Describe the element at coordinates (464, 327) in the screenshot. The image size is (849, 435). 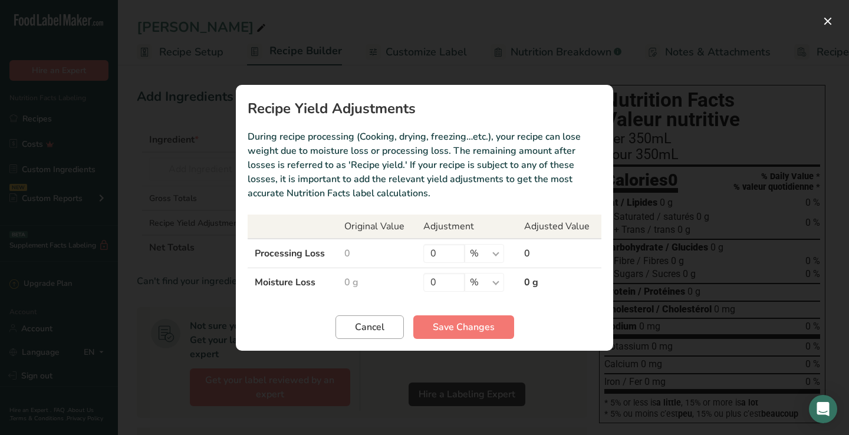
I see `button: Save Changes` at that location.